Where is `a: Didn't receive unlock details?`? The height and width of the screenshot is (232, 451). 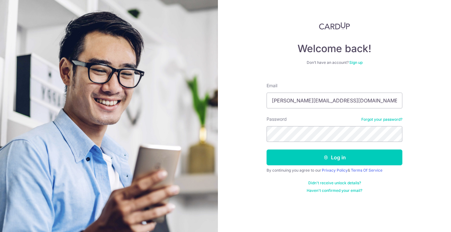 a: Didn't receive unlock details? is located at coordinates (335, 183).